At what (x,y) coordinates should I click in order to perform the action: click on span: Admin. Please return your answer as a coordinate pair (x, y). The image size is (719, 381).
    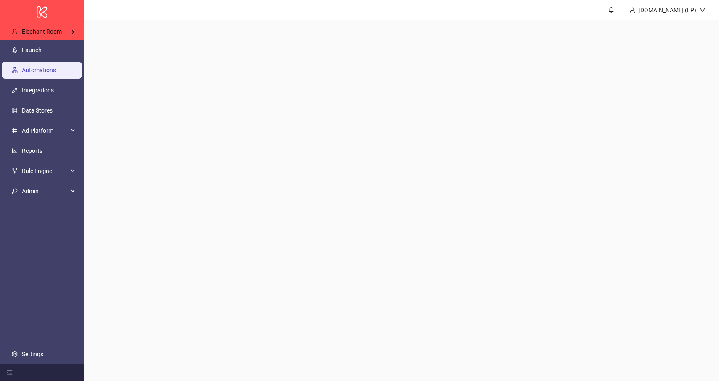
    Looking at the image, I should click on (45, 191).